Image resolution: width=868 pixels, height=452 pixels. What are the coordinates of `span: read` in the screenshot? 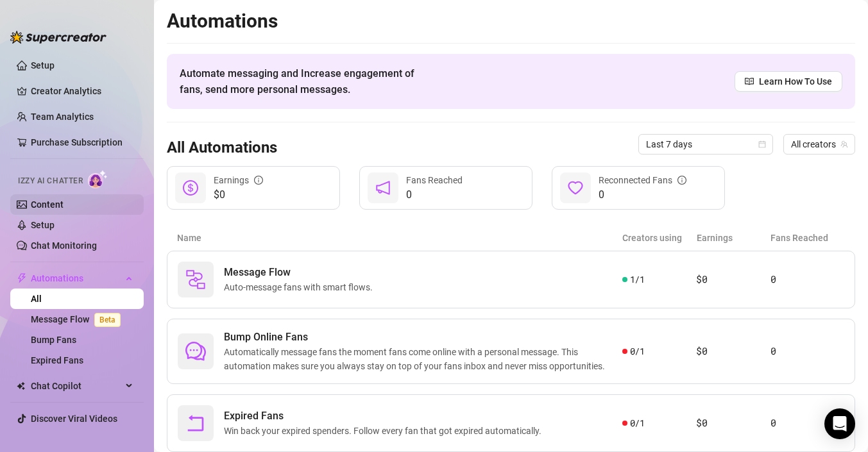 It's located at (749, 81).